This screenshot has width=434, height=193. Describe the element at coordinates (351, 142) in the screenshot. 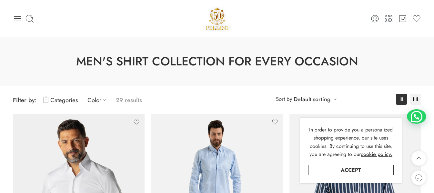

I see `span: In order to provide you a personalized shopping experience, our site uses cookies. By continuing ...` at that location.